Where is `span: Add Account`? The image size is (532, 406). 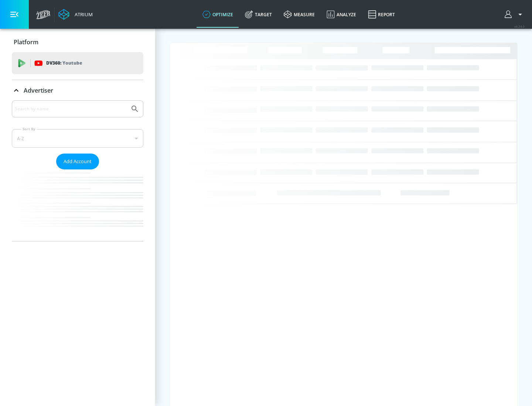
span: Add Account is located at coordinates (77, 161).